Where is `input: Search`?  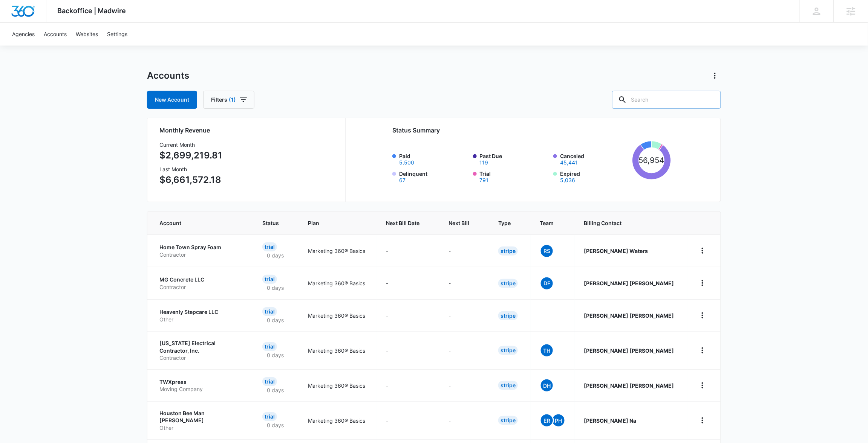 input: Search is located at coordinates (666, 100).